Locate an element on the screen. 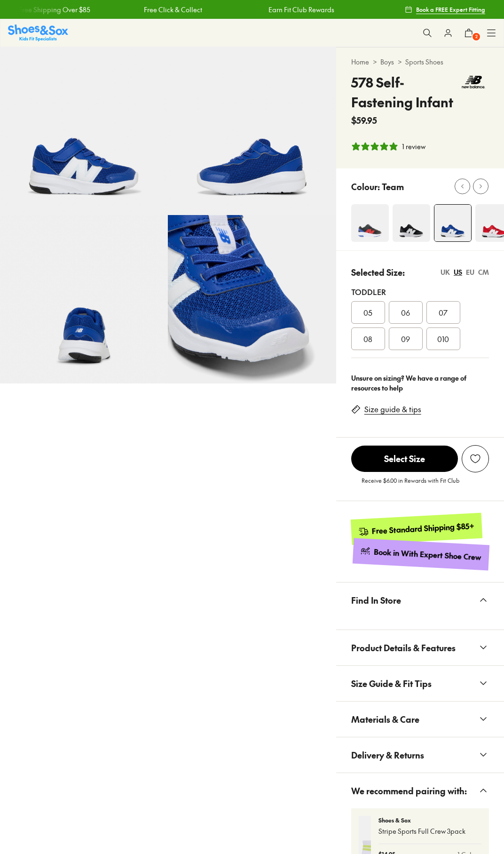 The image size is (504, 854). div: US is located at coordinates (458, 271).